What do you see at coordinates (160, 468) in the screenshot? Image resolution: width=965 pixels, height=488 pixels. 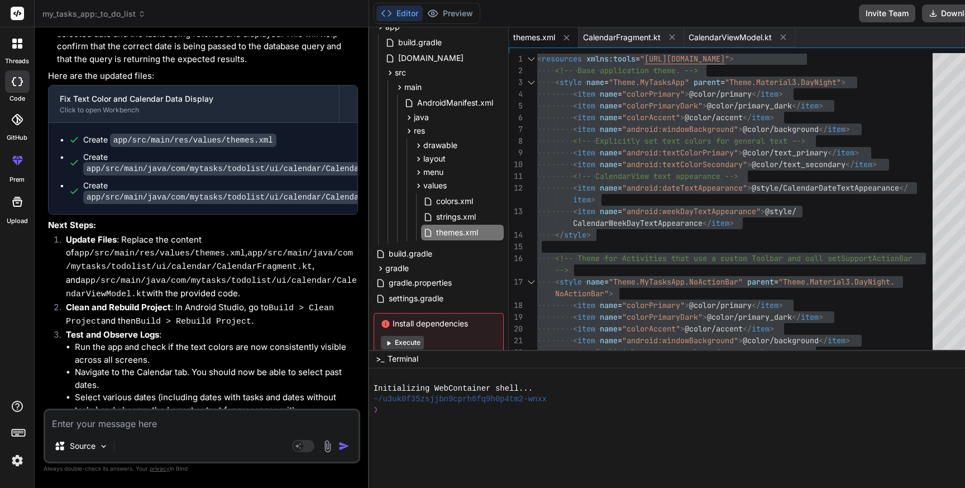 I see `span: privacy` at bounding box center [160, 468].